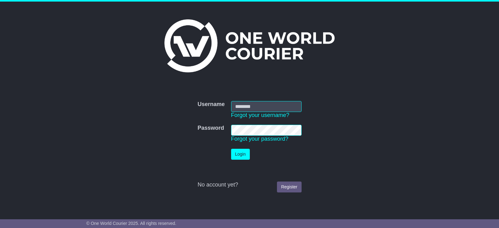 This screenshot has width=499, height=228. I want to click on label: Password, so click(210, 128).